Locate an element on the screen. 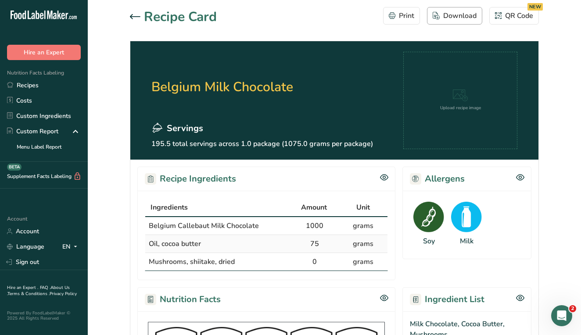 This screenshot has width=581, height=335. div: Upload recipe image is located at coordinates (461, 108).